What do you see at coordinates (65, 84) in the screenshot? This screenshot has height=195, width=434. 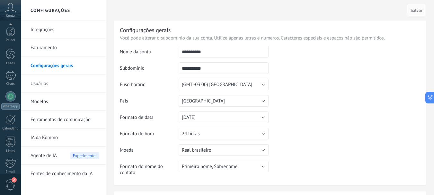 I see `a: Usuários` at bounding box center [65, 84].